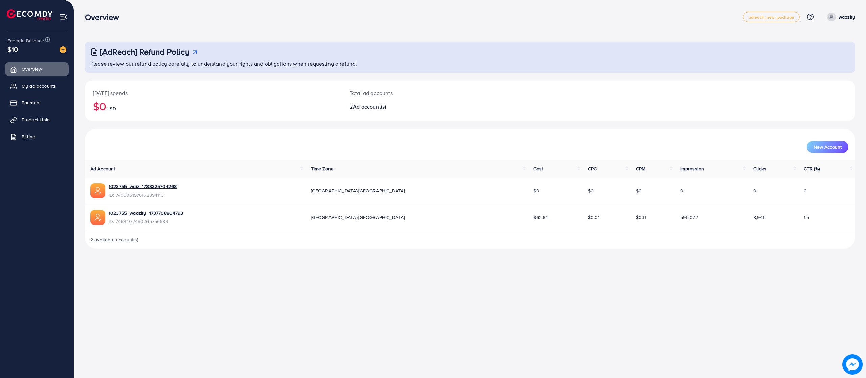 The width and height of the screenshot is (866, 378). What do you see at coordinates (760, 218) in the screenshot?
I see `span: 8,945` at bounding box center [760, 218].